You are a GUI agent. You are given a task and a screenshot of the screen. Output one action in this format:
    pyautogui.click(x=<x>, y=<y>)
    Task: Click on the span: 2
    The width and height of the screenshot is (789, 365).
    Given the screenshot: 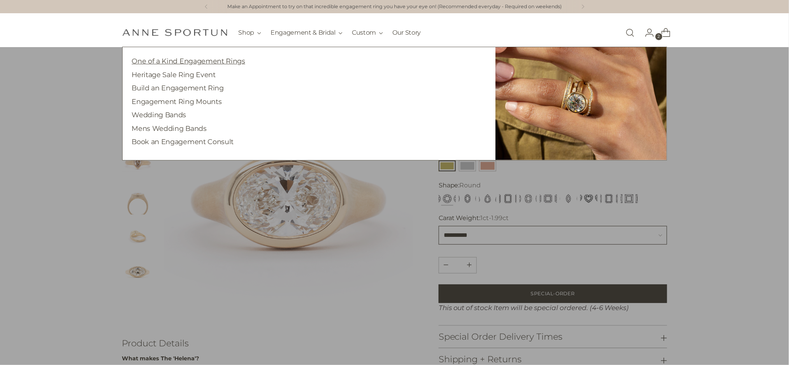 What is the action you would take?
    pyautogui.click(x=659, y=37)
    